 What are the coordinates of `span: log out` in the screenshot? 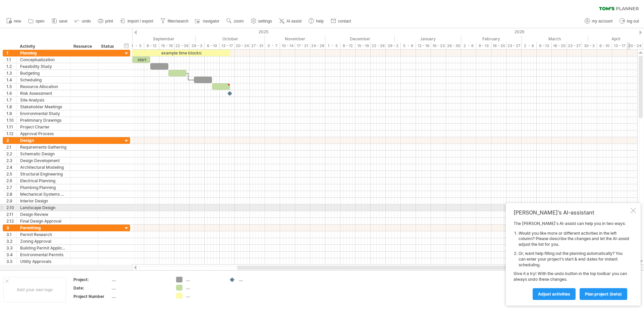 It's located at (633, 21).